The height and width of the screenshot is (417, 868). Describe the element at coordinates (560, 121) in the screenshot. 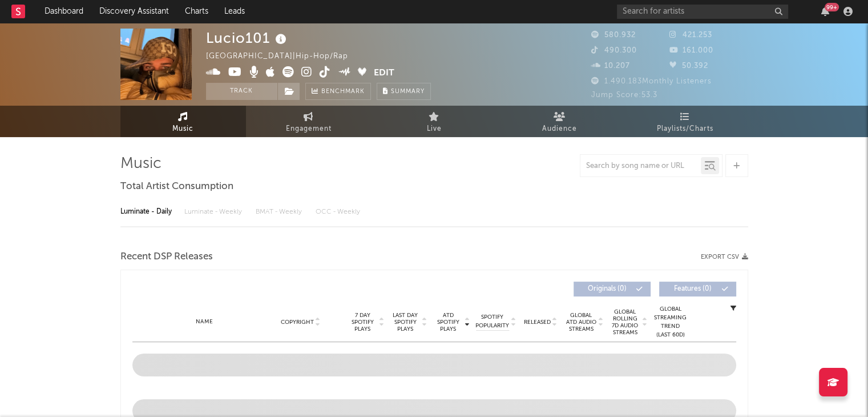

I see `a: Audience` at that location.